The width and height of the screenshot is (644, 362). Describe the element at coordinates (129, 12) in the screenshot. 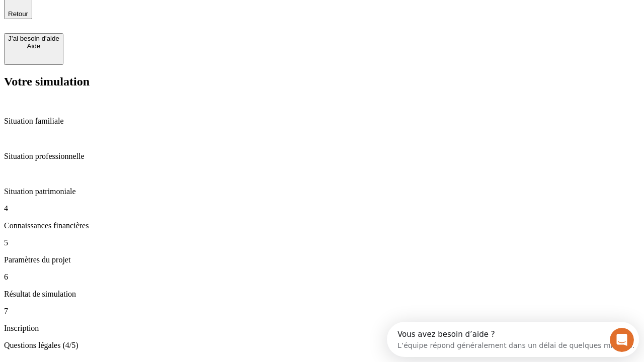

I see `div: Vous avez besoin d’aide ?` at that location.